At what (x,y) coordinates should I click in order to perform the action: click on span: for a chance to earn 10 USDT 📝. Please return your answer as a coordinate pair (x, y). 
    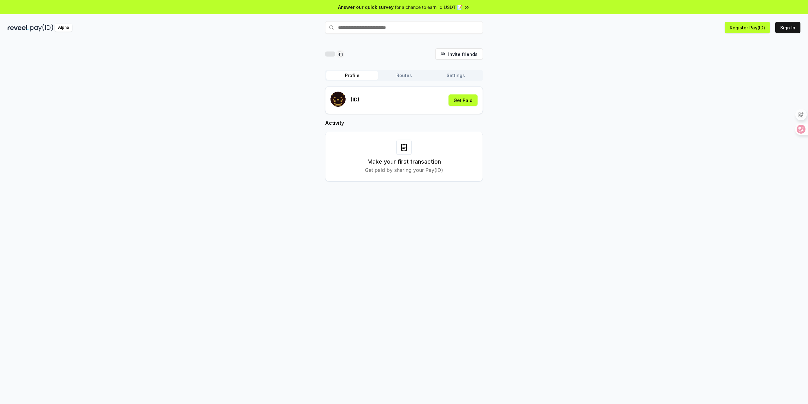
    Looking at the image, I should click on (429, 7).